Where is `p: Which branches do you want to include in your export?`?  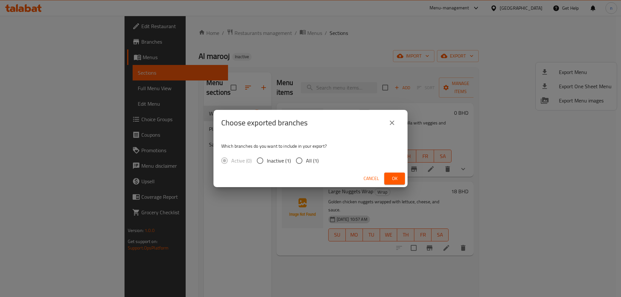 p: Which branches do you want to include in your export? is located at coordinates (310, 146).